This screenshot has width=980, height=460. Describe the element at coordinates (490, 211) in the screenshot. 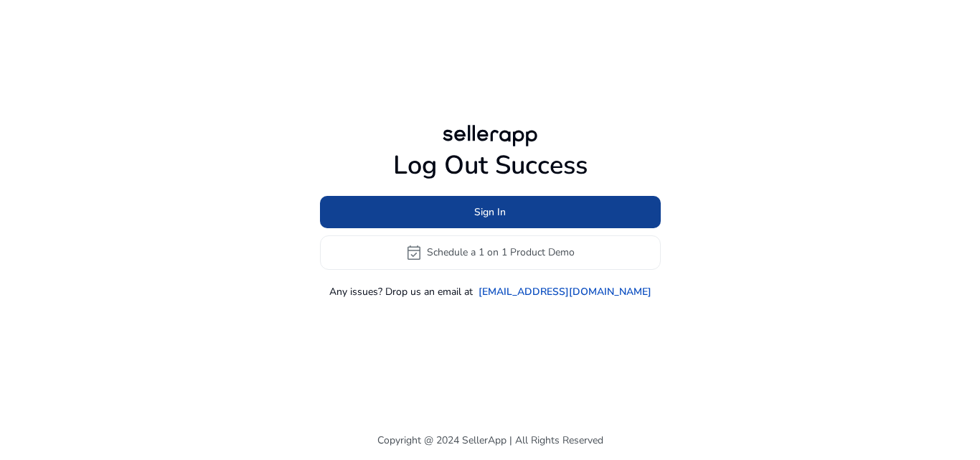

I see `button: Sign In` at that location.